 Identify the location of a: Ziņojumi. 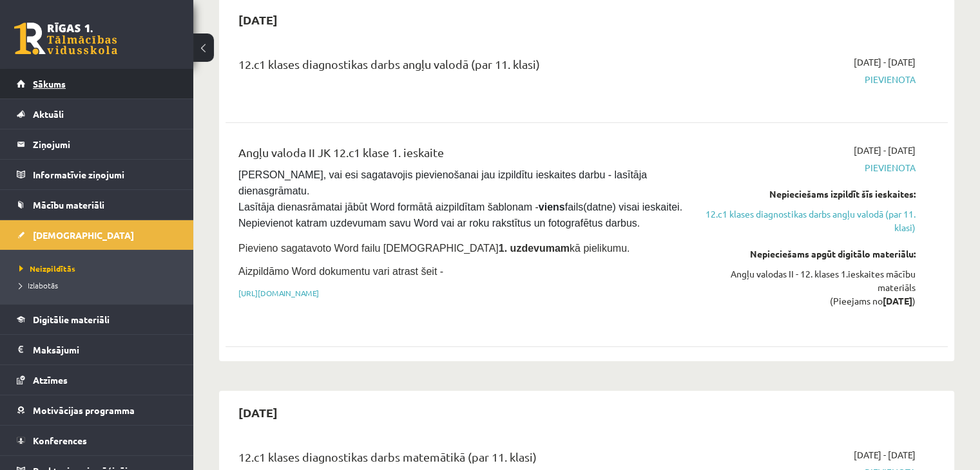
(97, 145).